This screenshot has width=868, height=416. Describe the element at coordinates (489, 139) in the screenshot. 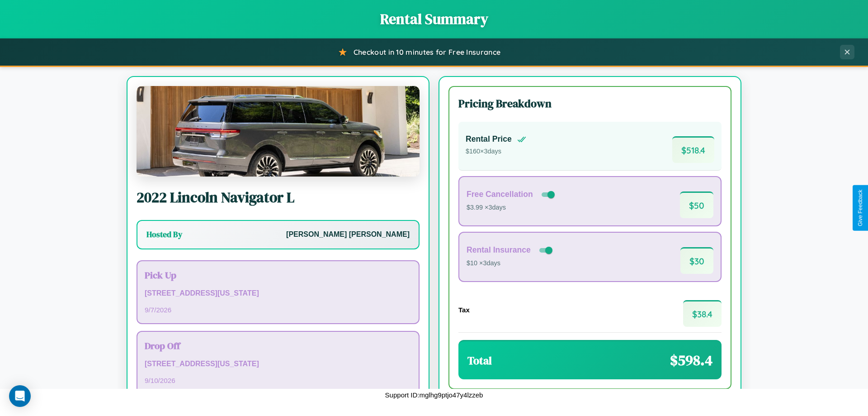

I see `h4: Rental Price` at that location.